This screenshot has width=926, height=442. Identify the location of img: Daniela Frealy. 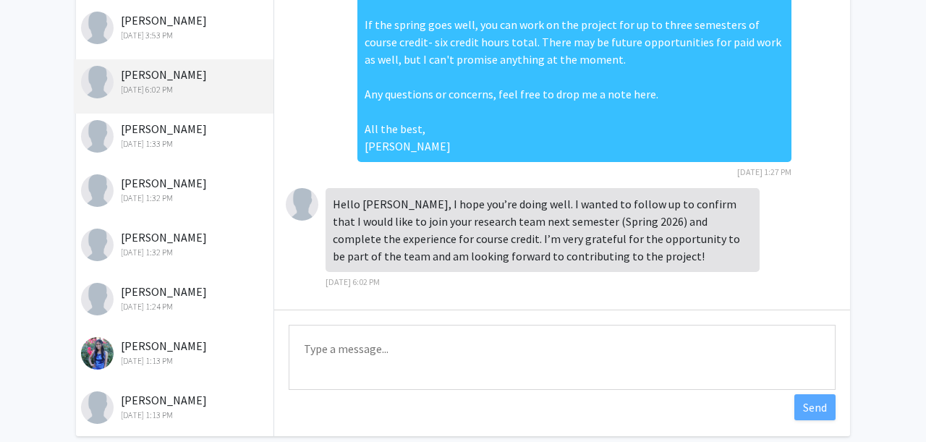
(97, 27).